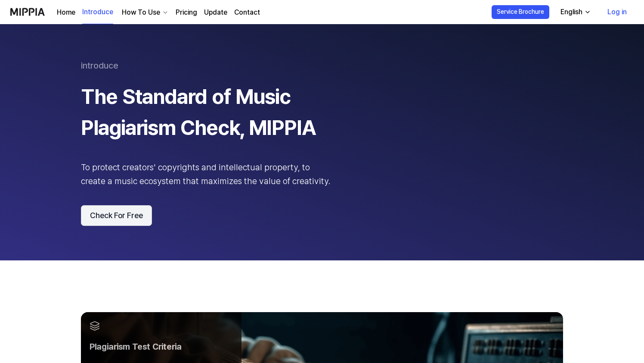 Image resolution: width=644 pixels, height=363 pixels. Describe the element at coordinates (206, 112) in the screenshot. I see `div: The Standard of Music Plagiarism Check, MIPPIA` at that location.